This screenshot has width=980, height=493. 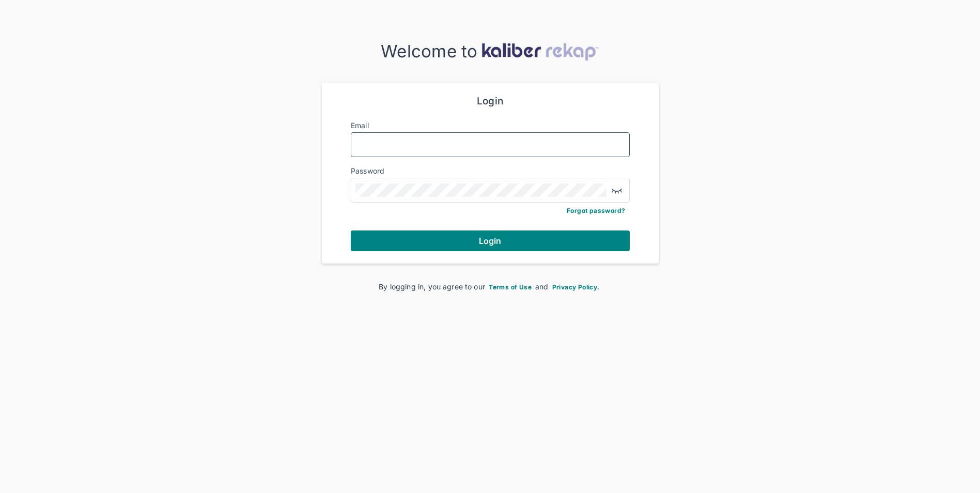 What do you see at coordinates (360, 125) in the screenshot?
I see `label: Email` at bounding box center [360, 125].